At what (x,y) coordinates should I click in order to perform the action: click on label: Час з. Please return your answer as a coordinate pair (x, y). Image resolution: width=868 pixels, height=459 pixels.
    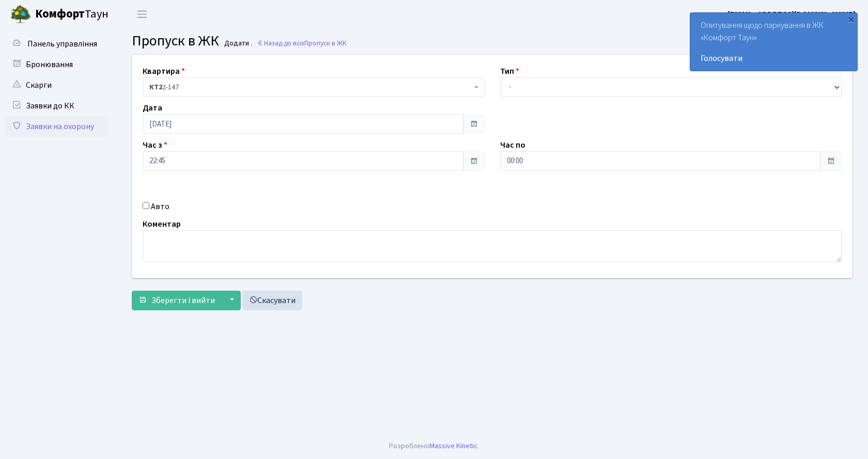
    Looking at the image, I should click on (155, 145).